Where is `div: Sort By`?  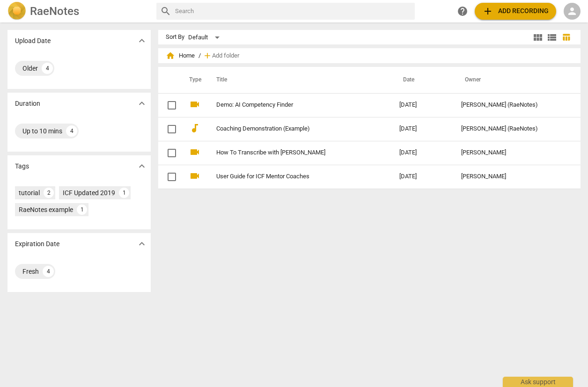
div: Sort By is located at coordinates (175, 37).